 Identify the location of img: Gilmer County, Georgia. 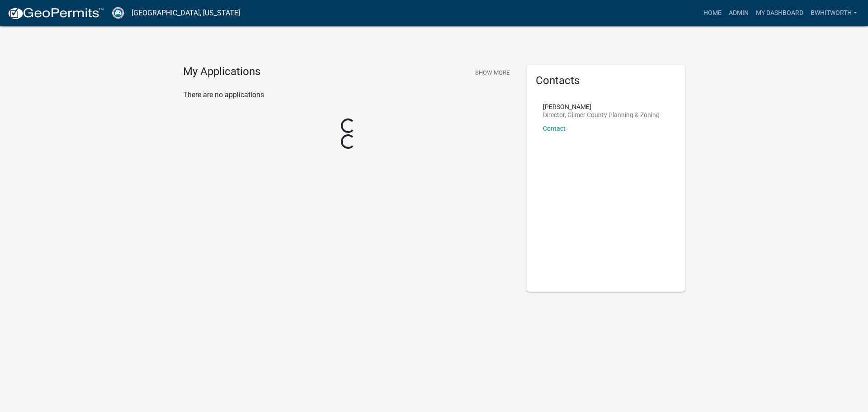
(118, 13).